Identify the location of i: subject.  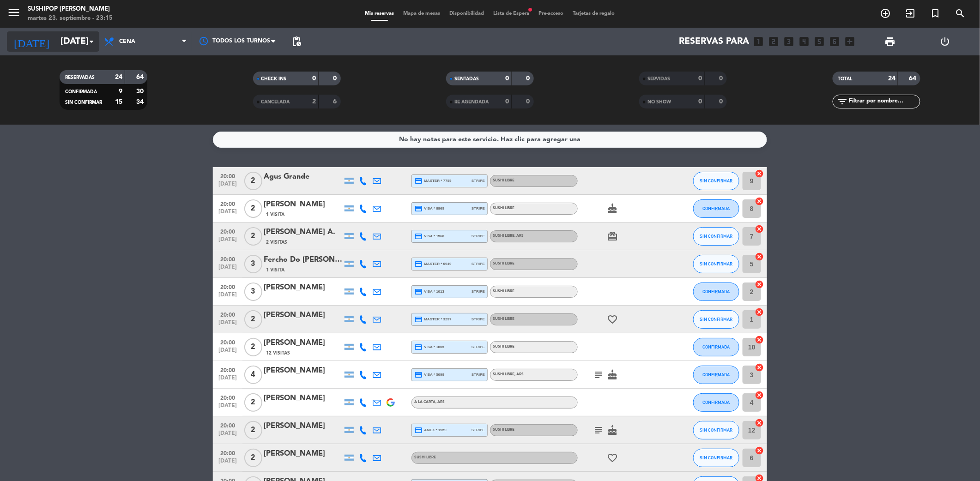
(599, 375).